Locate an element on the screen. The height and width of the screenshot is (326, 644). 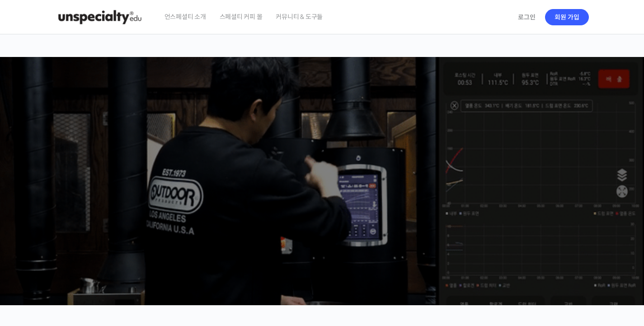
a: 로그인 is located at coordinates (526, 17).